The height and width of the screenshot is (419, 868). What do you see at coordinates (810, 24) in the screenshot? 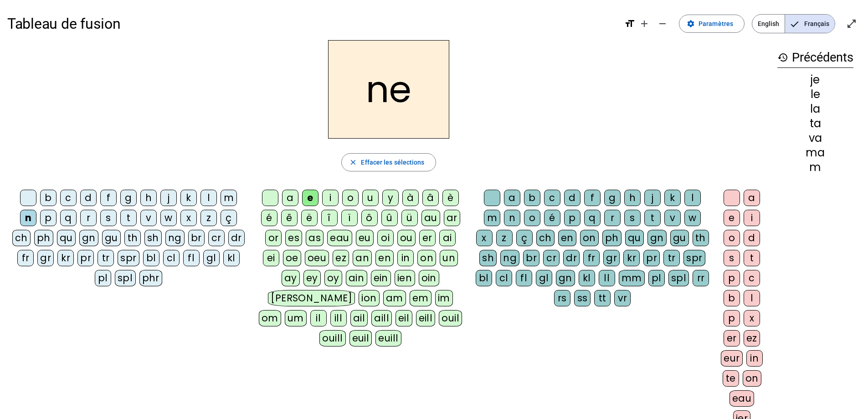
I see `span: Français` at bounding box center [810, 24].